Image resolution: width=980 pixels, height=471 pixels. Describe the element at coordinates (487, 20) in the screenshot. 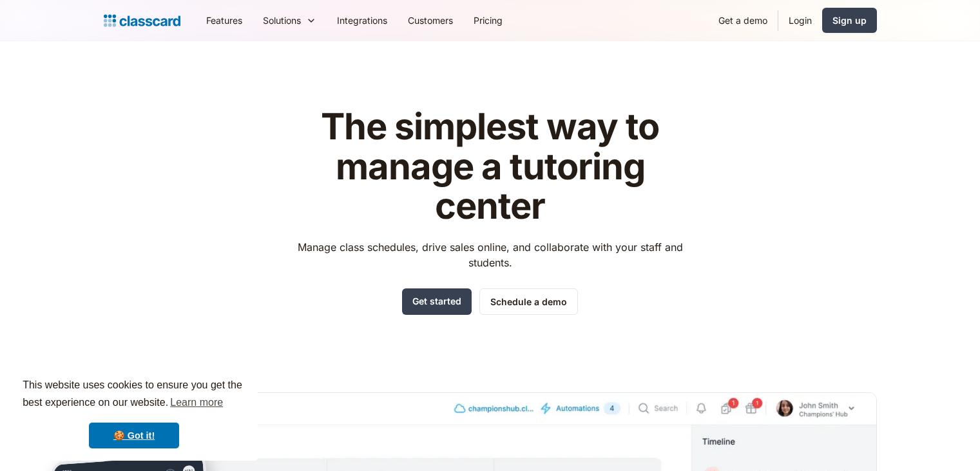

I see `a: Pricing` at that location.